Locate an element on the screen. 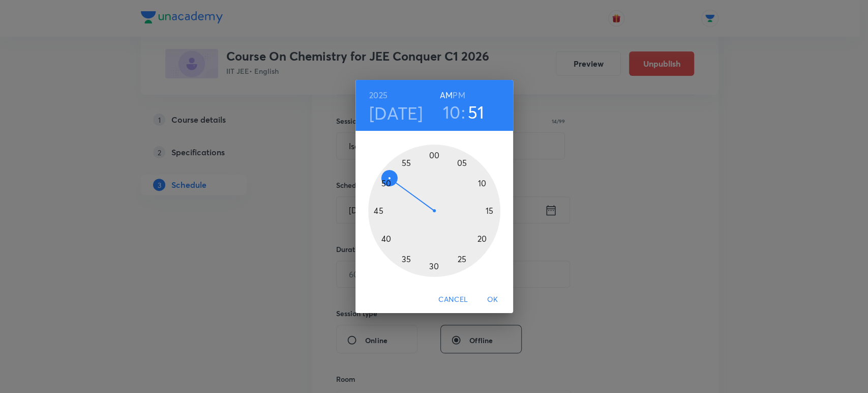 The image size is (868, 393). button: Cancel is located at coordinates (453, 299).